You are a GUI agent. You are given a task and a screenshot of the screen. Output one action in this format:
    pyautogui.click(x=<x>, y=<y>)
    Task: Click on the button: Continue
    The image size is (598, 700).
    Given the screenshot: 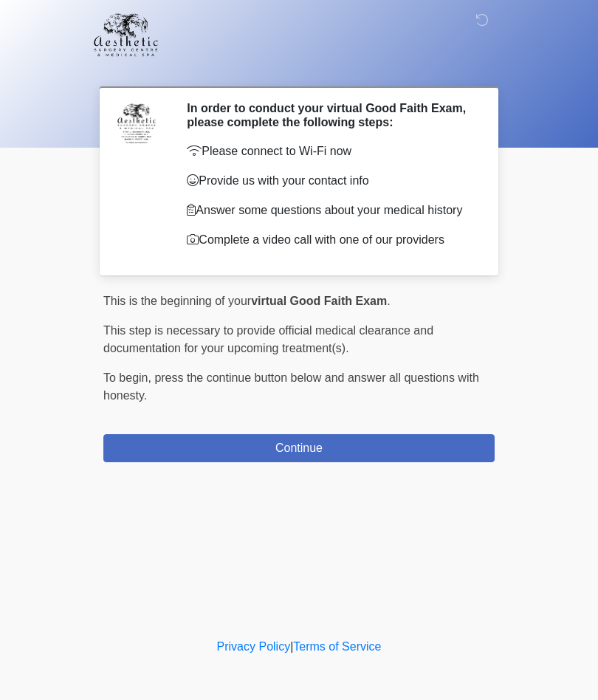 What is the action you would take?
    pyautogui.click(x=299, y=448)
    